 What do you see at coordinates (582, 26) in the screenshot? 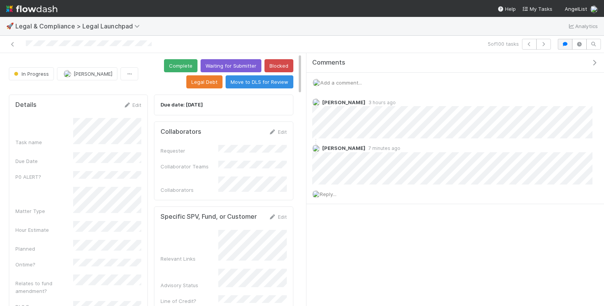
I see `a: Analytics` at bounding box center [582, 26].